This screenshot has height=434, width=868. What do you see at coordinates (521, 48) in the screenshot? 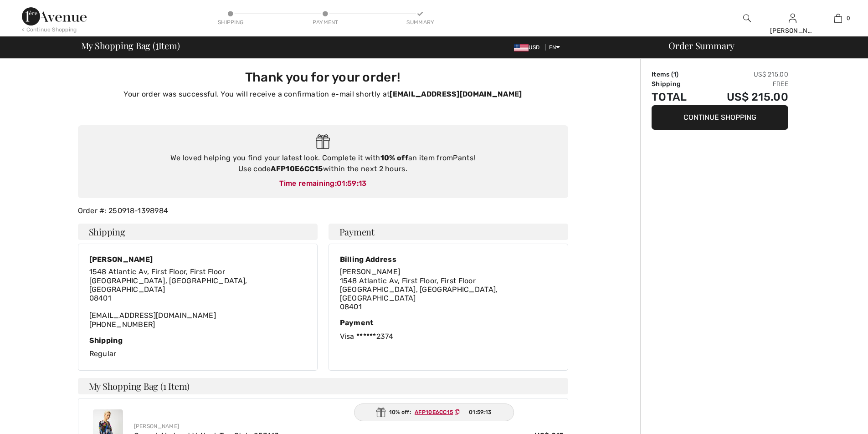
I see `img: US Dollar` at bounding box center [521, 48].